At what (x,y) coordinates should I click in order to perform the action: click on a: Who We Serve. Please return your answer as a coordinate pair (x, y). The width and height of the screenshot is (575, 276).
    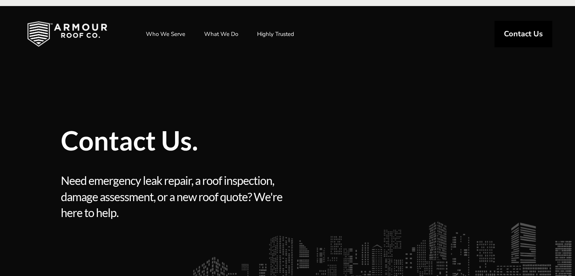
    Looking at the image, I should click on (166, 34).